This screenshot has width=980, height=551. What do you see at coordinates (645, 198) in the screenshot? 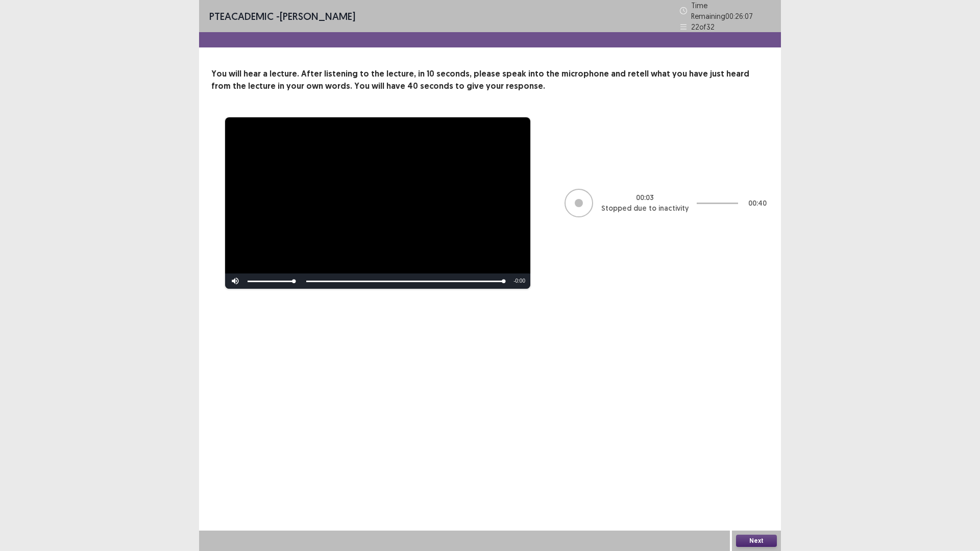
I see `p: 00 : 03` at bounding box center [645, 198].